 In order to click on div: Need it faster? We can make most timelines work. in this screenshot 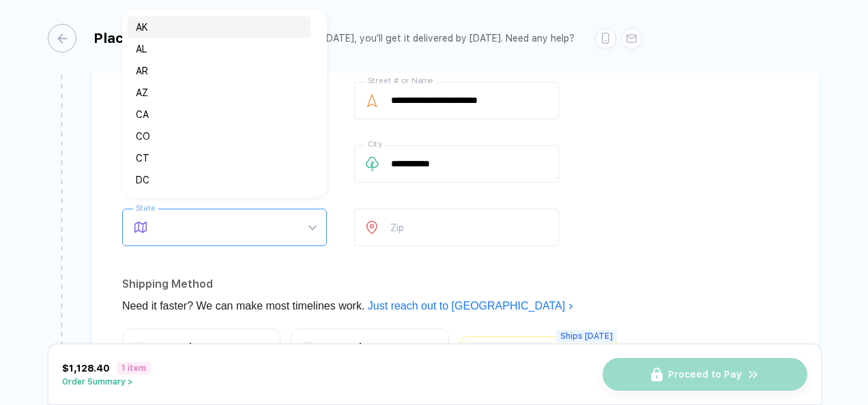, I will do `click(455, 307)`.